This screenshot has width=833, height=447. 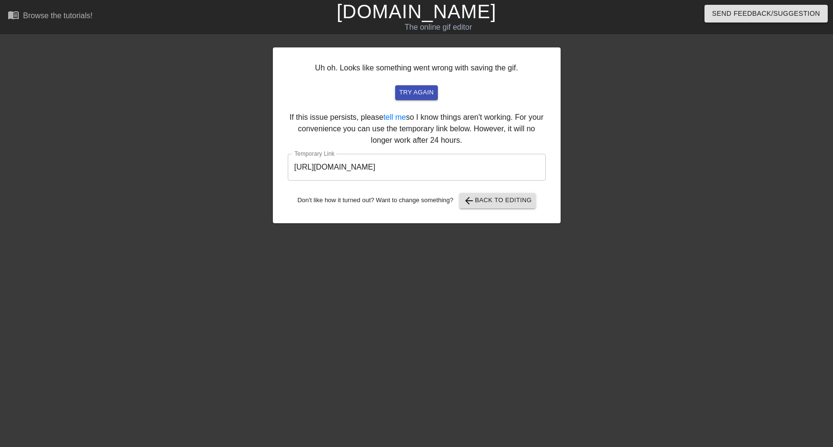 What do you see at coordinates (417, 201) in the screenshot?
I see `div: Don't like how it turned out? Want to change something?` at bounding box center [417, 201].